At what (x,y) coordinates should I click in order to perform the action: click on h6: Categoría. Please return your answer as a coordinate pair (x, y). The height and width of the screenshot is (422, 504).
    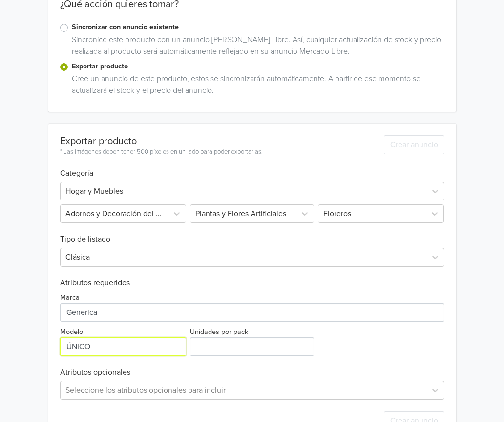
    Looking at the image, I should click on (252, 167).